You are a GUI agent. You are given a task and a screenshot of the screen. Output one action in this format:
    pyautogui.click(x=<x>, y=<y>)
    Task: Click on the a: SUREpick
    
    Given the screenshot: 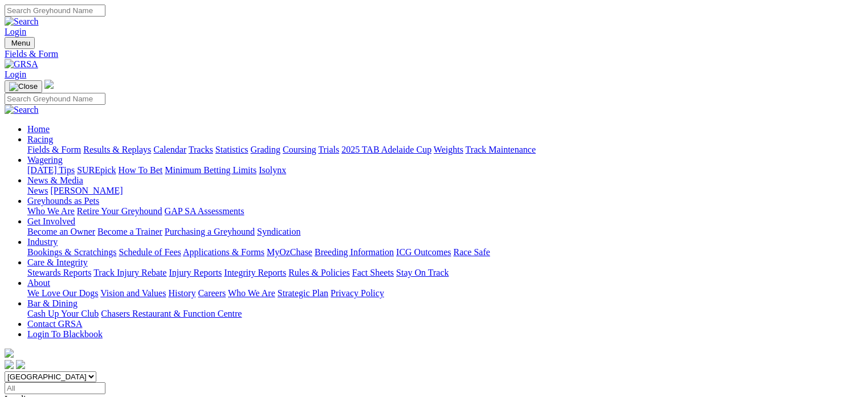 What is the action you would take?
    pyautogui.click(x=96, y=170)
    